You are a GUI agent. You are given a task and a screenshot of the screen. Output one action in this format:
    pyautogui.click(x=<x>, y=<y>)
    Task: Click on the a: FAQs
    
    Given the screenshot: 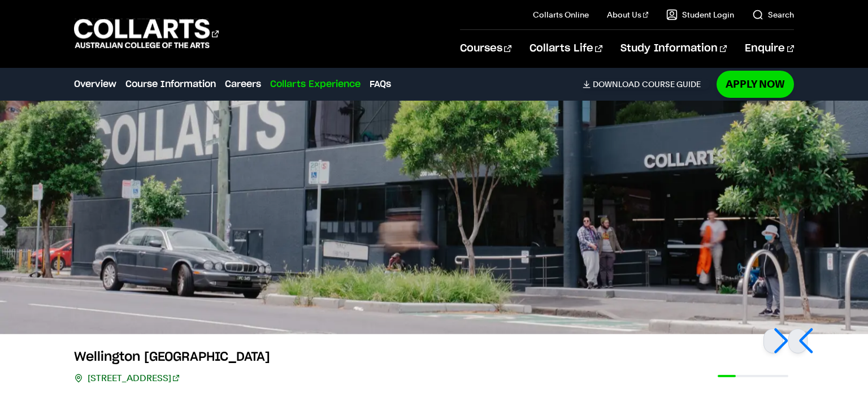 What is the action you would take?
    pyautogui.click(x=380, y=84)
    